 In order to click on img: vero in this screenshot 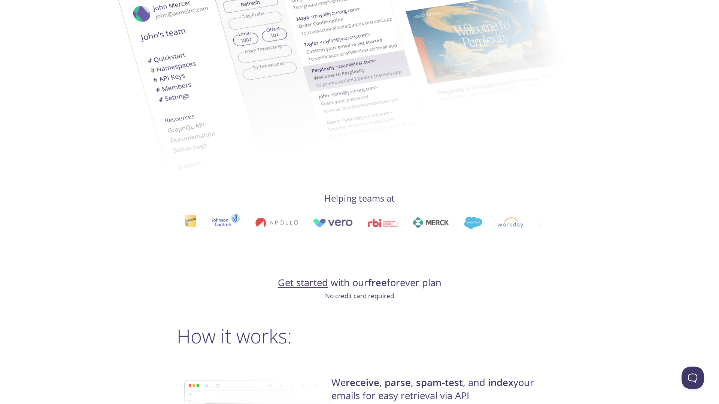, I will do `click(330, 223)`.